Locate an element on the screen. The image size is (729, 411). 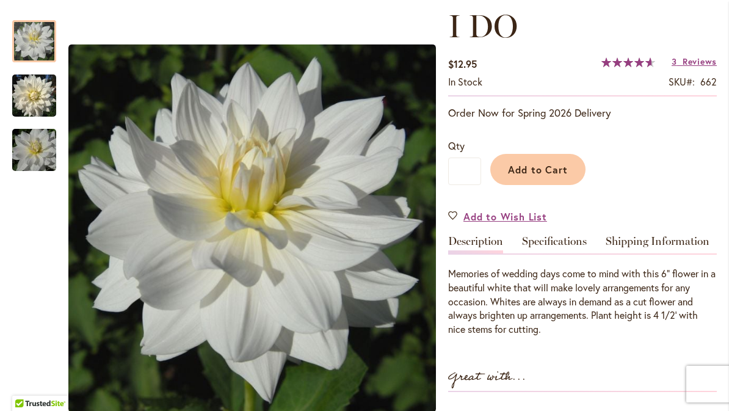
a: Description is located at coordinates (476, 244).